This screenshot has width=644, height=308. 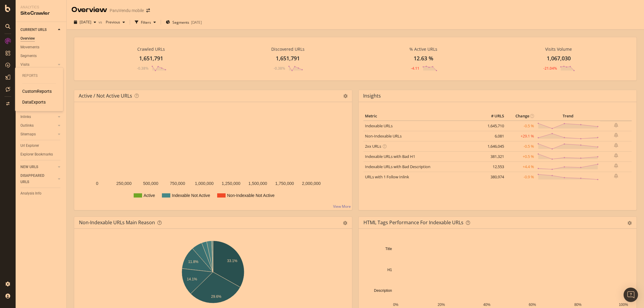 What do you see at coordinates (550, 68) in the screenshot?
I see `div: -21.04%` at bounding box center [550, 68].